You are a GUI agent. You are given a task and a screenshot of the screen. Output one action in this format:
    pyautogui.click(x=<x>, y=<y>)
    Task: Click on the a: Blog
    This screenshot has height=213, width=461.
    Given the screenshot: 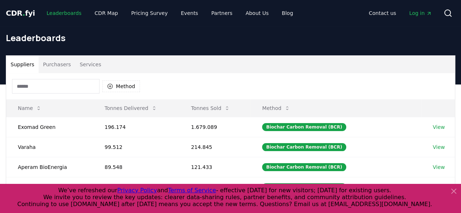 What is the action you would take?
    pyautogui.click(x=287, y=13)
    